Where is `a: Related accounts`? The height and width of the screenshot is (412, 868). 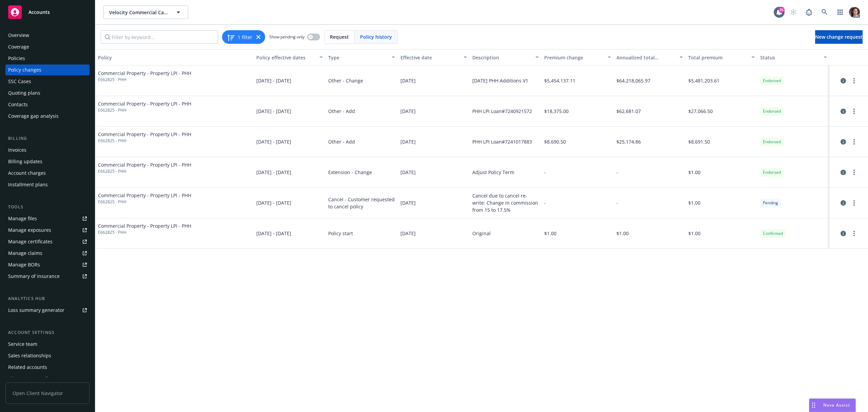
a: Related accounts is located at coordinates (47, 367).